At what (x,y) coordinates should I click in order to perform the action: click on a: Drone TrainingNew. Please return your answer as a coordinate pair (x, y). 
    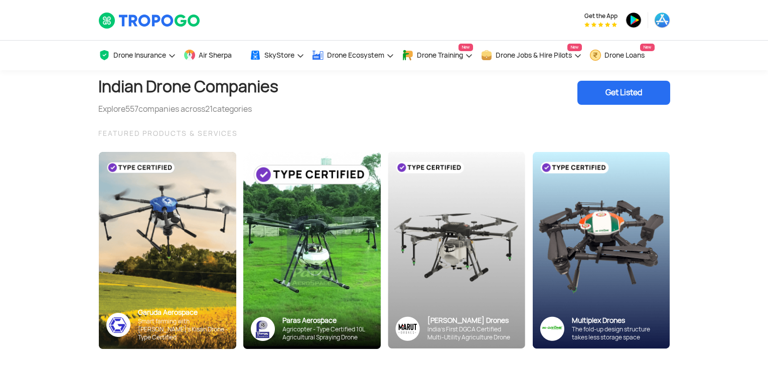
    Looking at the image, I should click on (437, 55).